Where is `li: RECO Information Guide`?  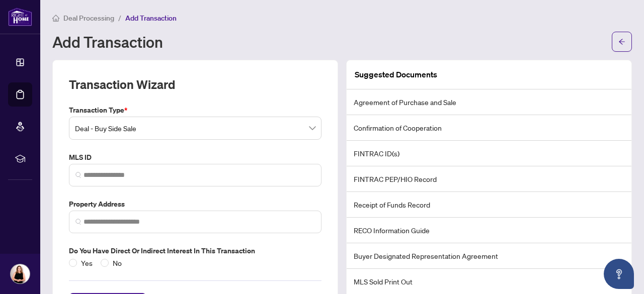 li: RECO Information Guide is located at coordinates (489, 230).